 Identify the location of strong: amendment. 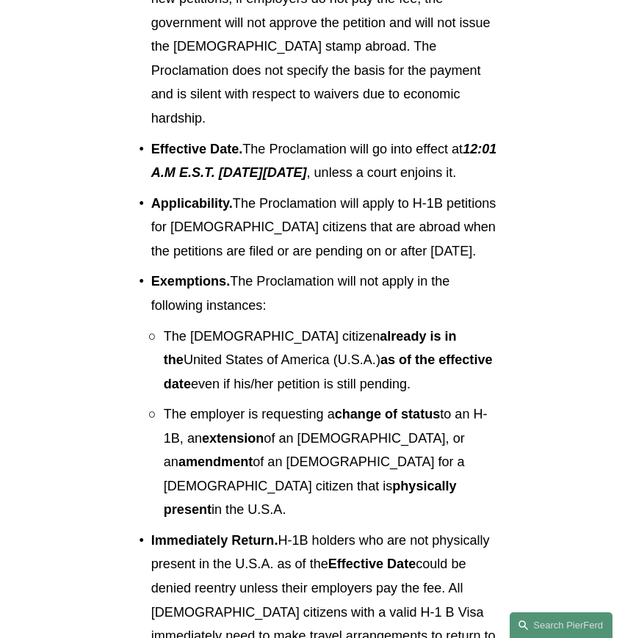
(215, 462).